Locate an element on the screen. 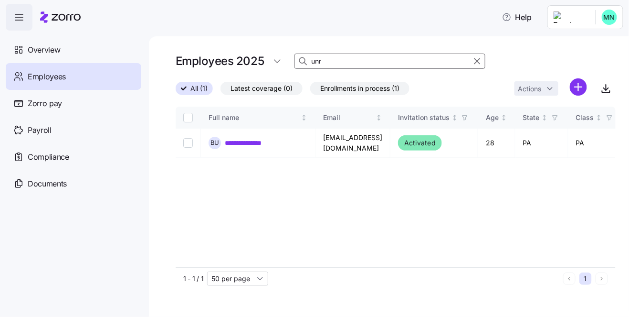 Image resolution: width=629 pixels, height=317 pixels. img: Employer logo is located at coordinates (571, 17).